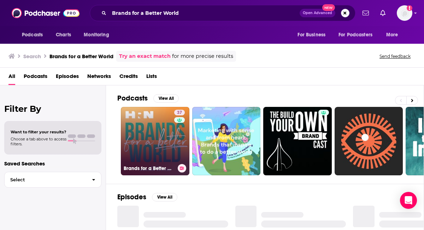  Describe the element at coordinates (12, 78) in the screenshot. I see `span: All` at that location.